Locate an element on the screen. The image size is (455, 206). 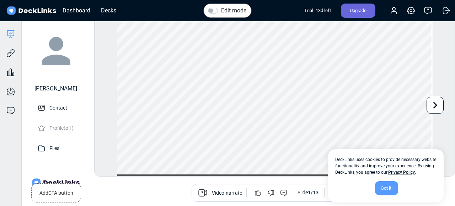
label: Edit mode is located at coordinates (233, 11).